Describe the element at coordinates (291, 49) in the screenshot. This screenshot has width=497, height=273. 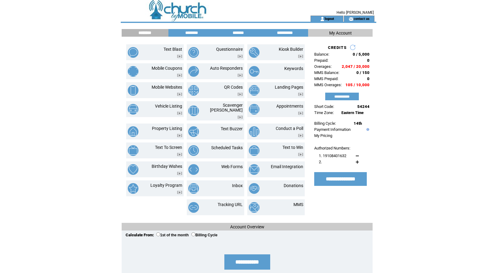
I see `a: Kiosk Builder` at that location.